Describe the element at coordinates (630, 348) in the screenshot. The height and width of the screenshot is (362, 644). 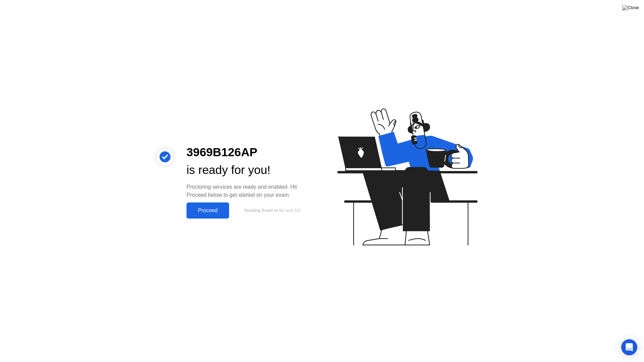
I see `div: Open Intercom Messenger` at that location.